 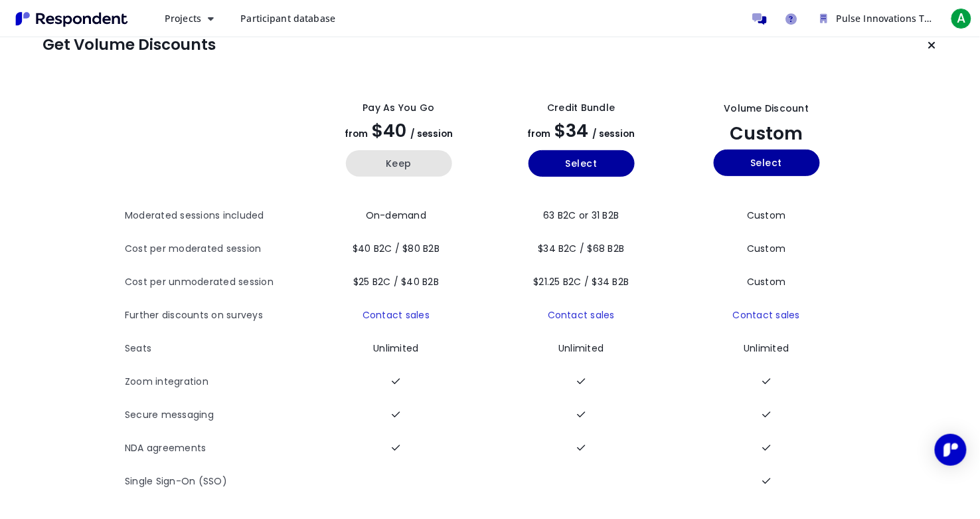 I want to click on span: A, so click(x=961, y=19).